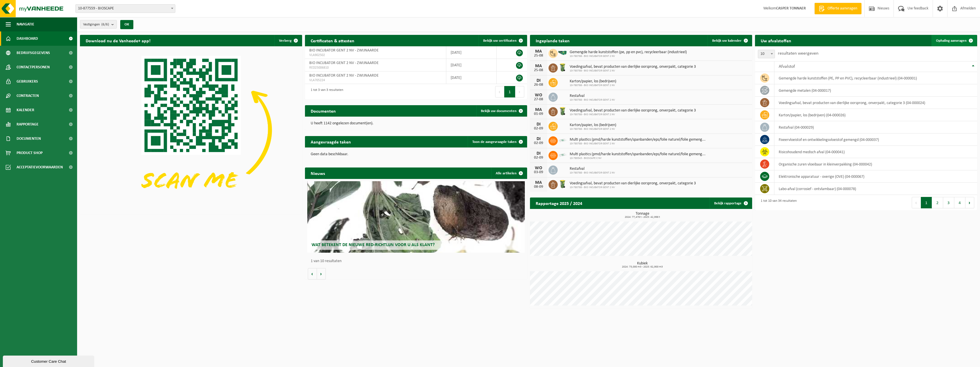 The image size is (980, 367). What do you see at coordinates (948, 203) in the screenshot?
I see `button: 3` at bounding box center [948, 203].